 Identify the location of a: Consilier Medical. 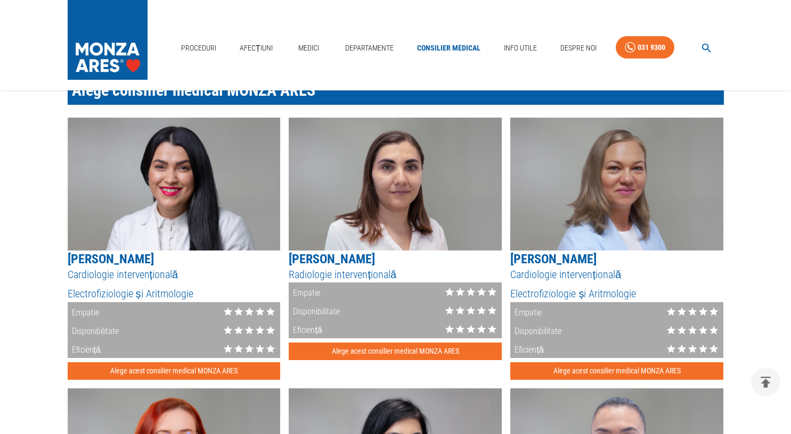
(448, 48).